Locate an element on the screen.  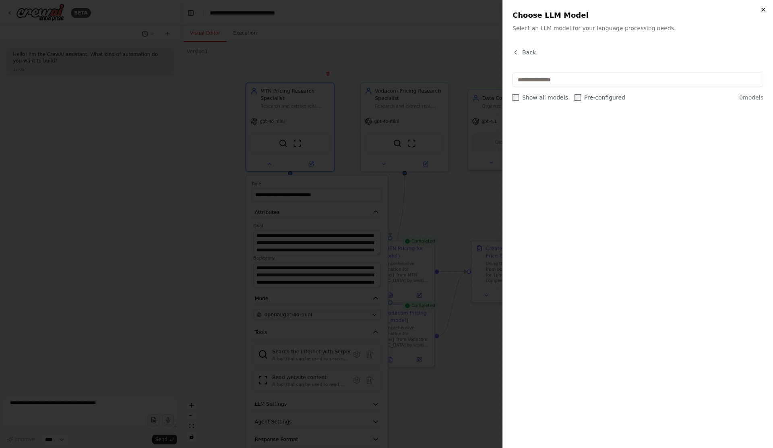
label: Pre-configured is located at coordinates (600, 97).